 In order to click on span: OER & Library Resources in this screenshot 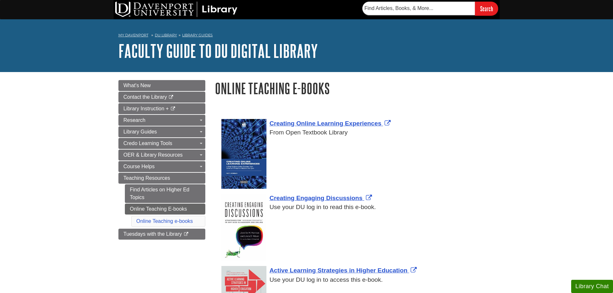, I will do `click(153, 155)`.